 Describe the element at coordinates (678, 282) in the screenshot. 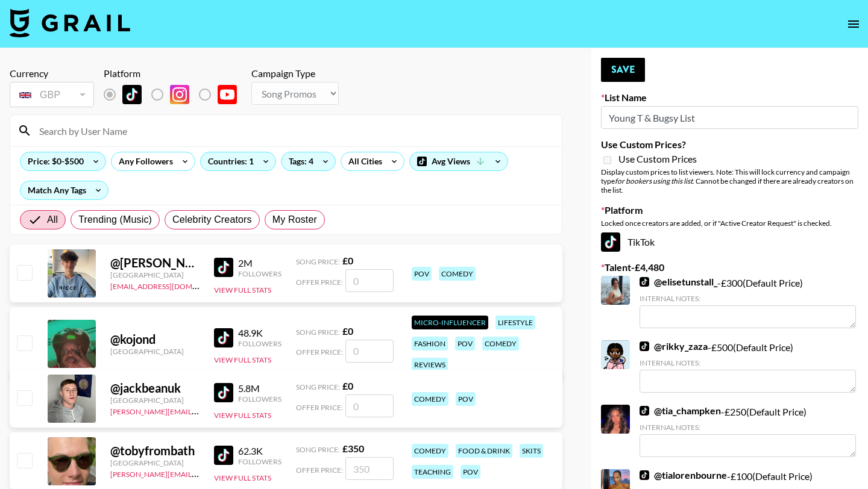

I see `a: @elisetunstall_` at that location.